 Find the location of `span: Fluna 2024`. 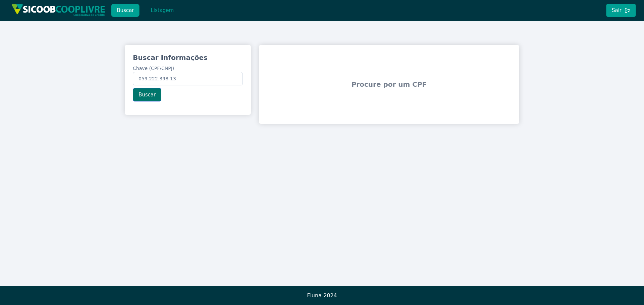

span: Fluna 2024 is located at coordinates (322, 295).